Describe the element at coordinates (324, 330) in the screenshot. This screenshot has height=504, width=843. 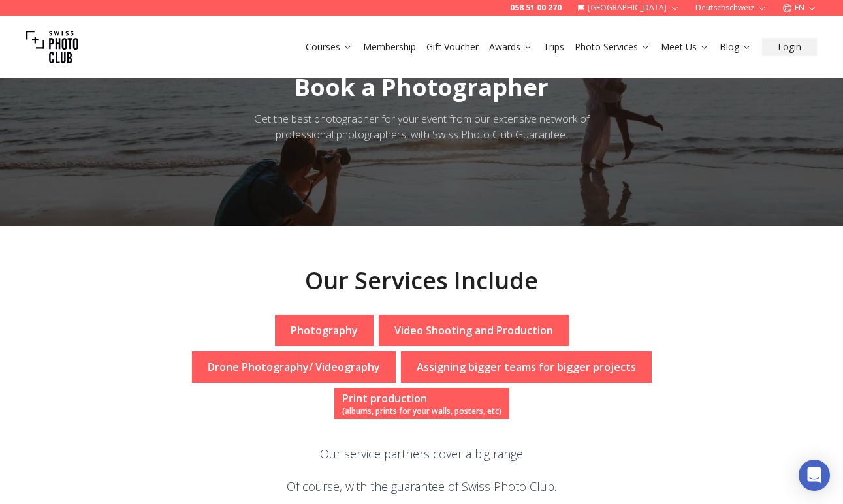
I see `p: Photography` at that location.